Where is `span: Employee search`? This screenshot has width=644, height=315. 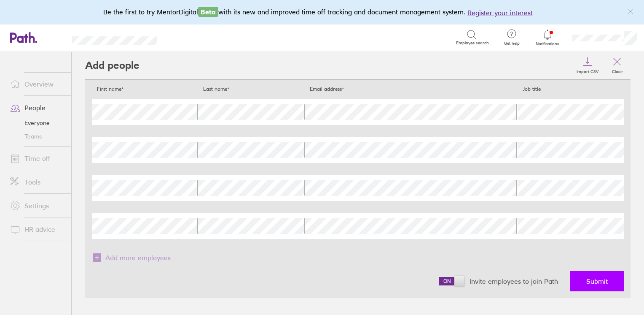
span: Employee search is located at coordinates (473, 43).